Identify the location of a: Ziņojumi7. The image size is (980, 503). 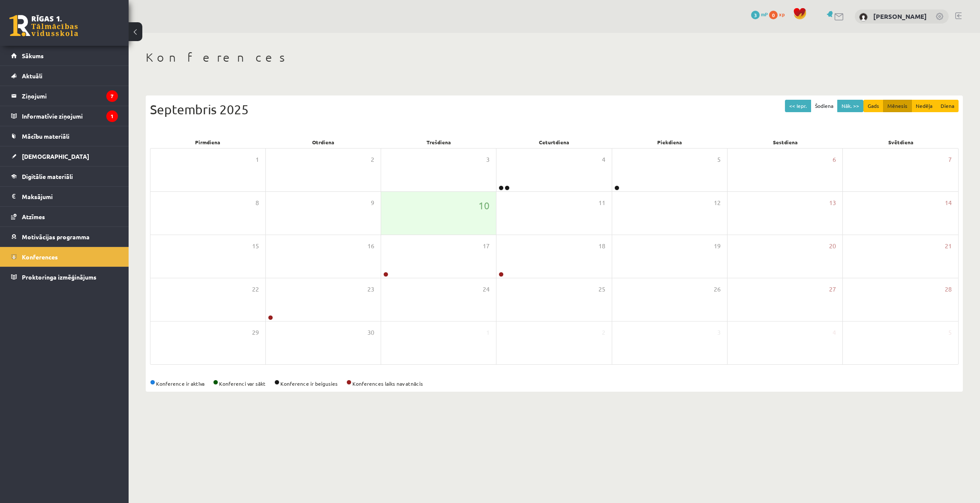
(65, 96).